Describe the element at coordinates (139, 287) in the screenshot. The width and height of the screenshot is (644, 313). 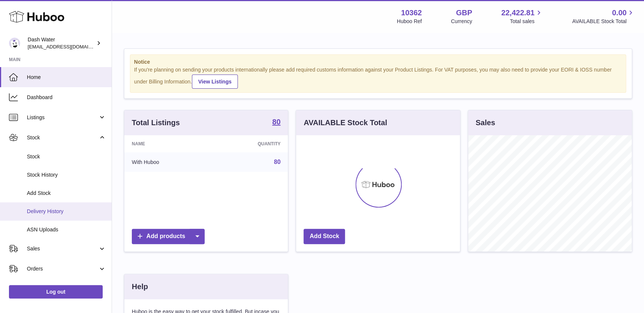
I see `h3: Help` at that location.